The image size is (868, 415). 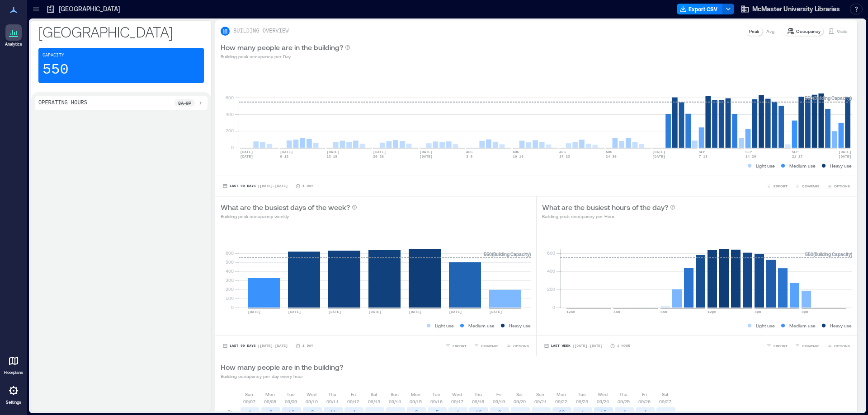 I want to click on p: 09/19, so click(x=498, y=402).